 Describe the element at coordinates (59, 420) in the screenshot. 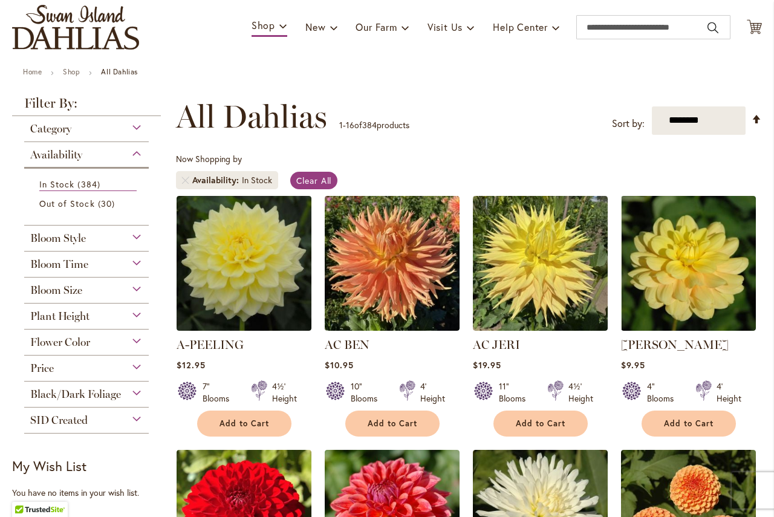

I see `span: SID Created` at that location.